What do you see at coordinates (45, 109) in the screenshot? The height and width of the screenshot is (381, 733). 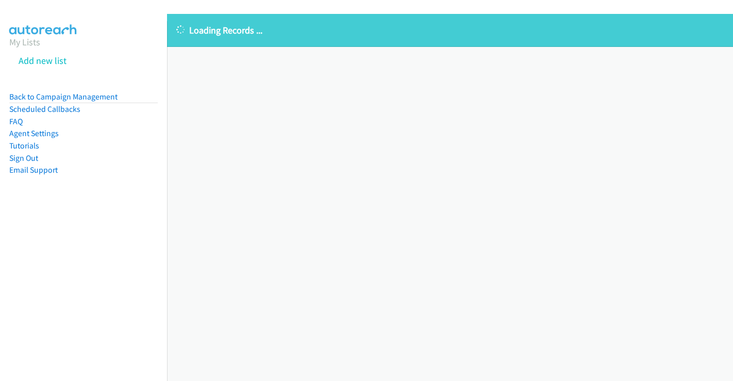 I see `a: Scheduled Callbacks` at bounding box center [45, 109].